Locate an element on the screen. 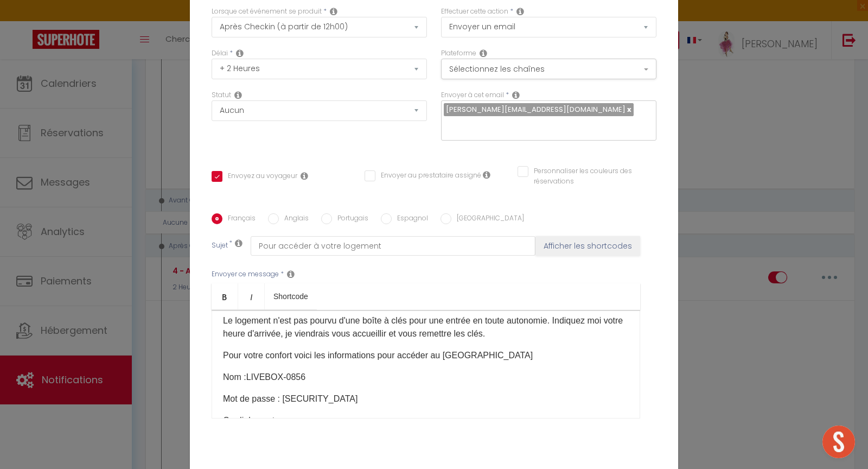  div: Ouvrir le chat is located at coordinates (838, 442).